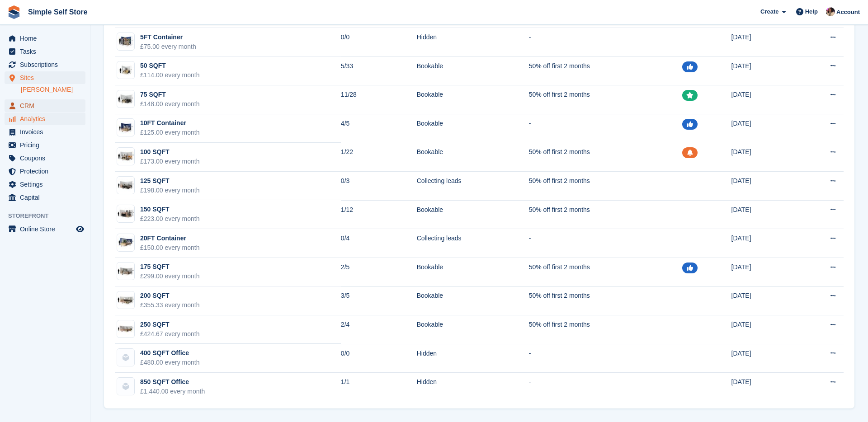 This screenshot has height=422, width=868. Describe the element at coordinates (170, 123) in the screenshot. I see `div: 10FT Container` at that location.